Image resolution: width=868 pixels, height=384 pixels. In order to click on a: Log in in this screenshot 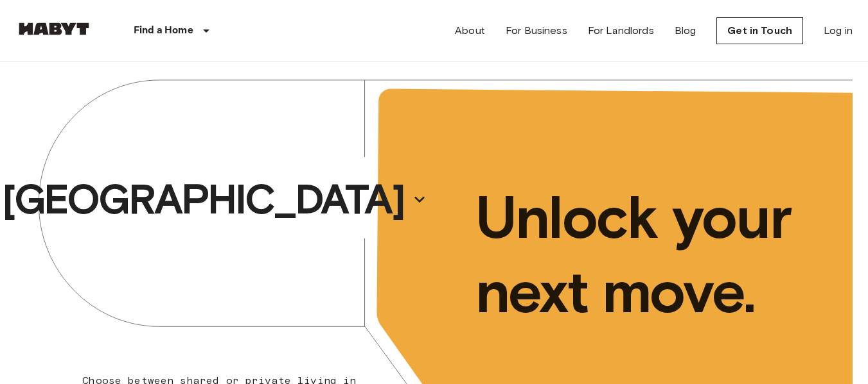, I will do `click(837, 31)`.